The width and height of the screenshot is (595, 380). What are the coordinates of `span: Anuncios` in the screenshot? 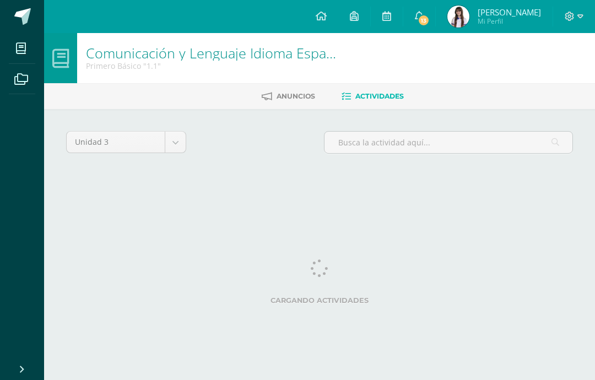 It's located at (296, 96).